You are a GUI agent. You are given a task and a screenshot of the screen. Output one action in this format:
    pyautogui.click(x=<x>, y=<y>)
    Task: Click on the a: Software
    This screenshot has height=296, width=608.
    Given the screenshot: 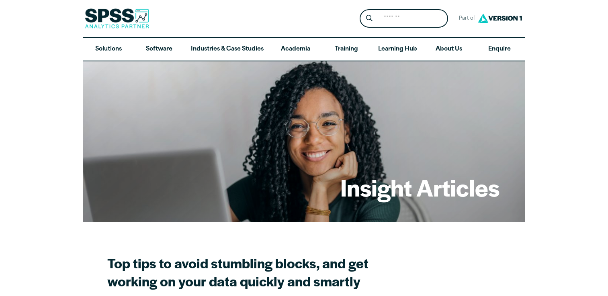 What is the action you would take?
    pyautogui.click(x=159, y=49)
    